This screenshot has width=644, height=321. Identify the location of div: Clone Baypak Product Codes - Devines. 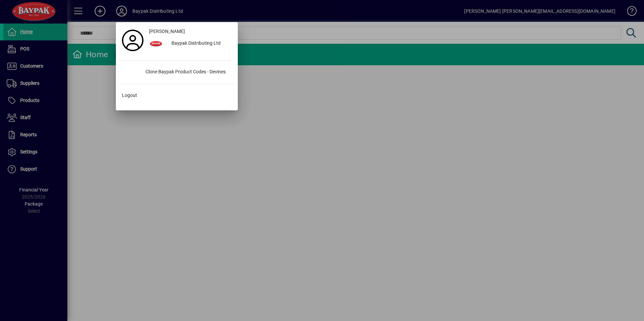
(188, 72).